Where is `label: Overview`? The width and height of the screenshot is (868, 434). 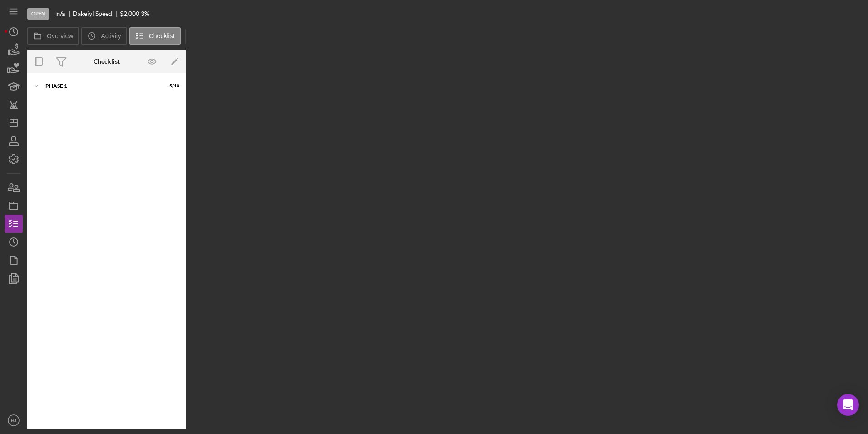 label: Overview is located at coordinates (60, 36).